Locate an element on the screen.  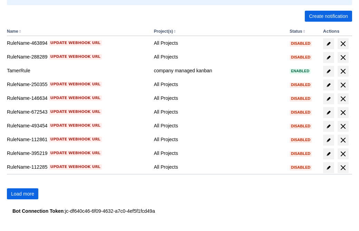
span: Enabled is located at coordinates (300, 71).